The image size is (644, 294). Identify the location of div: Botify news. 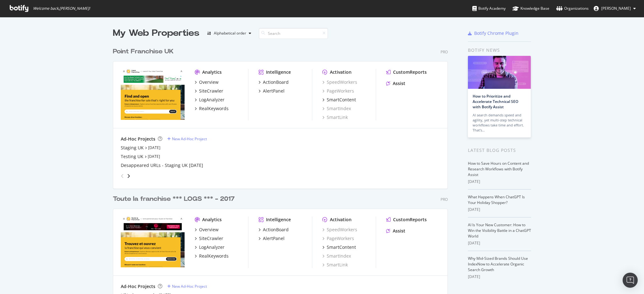
(499, 50).